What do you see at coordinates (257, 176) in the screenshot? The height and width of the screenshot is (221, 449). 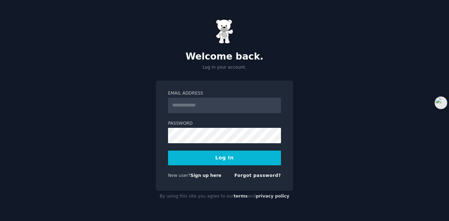 I see `a: Forgot password?` at bounding box center [257, 176].